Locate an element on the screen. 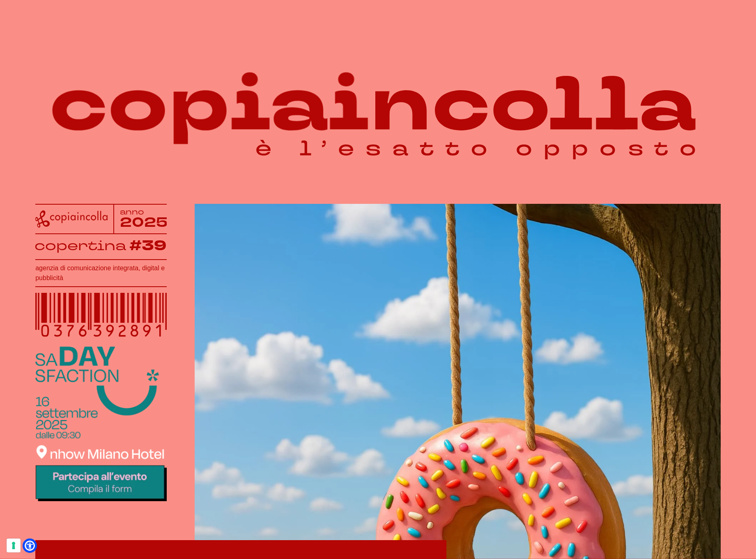 The image size is (756, 559). h1: agenzia di comunicazione integrata, digital e pubblicità is located at coordinates (101, 273).